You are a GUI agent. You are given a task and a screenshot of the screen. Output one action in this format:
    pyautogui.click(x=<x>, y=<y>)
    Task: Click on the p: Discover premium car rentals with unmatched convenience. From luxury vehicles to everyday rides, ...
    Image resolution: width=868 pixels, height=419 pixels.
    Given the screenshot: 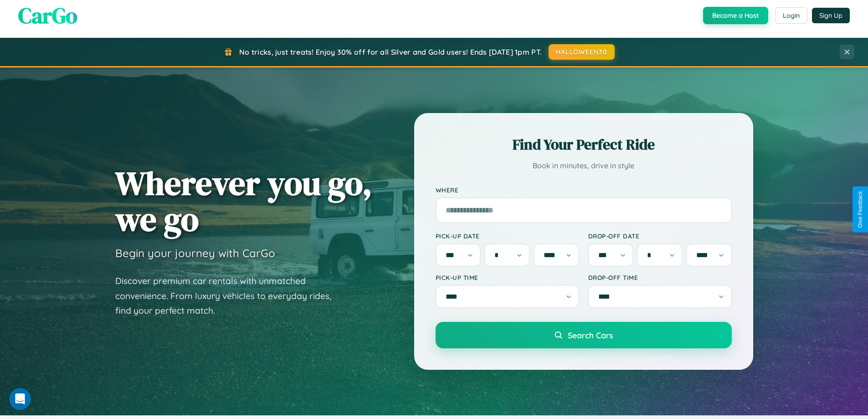 What is the action you would take?
    pyautogui.click(x=229, y=296)
    